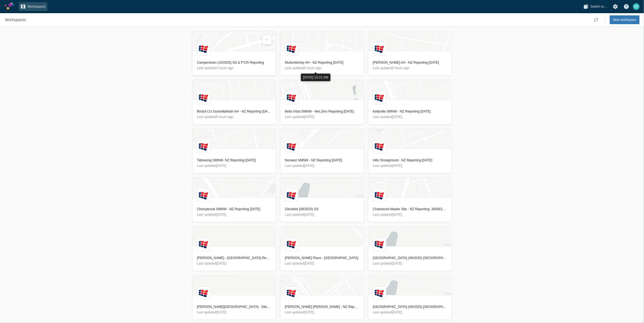  Describe the element at coordinates (636, 7) in the screenshot. I see `div: SA` at that location.